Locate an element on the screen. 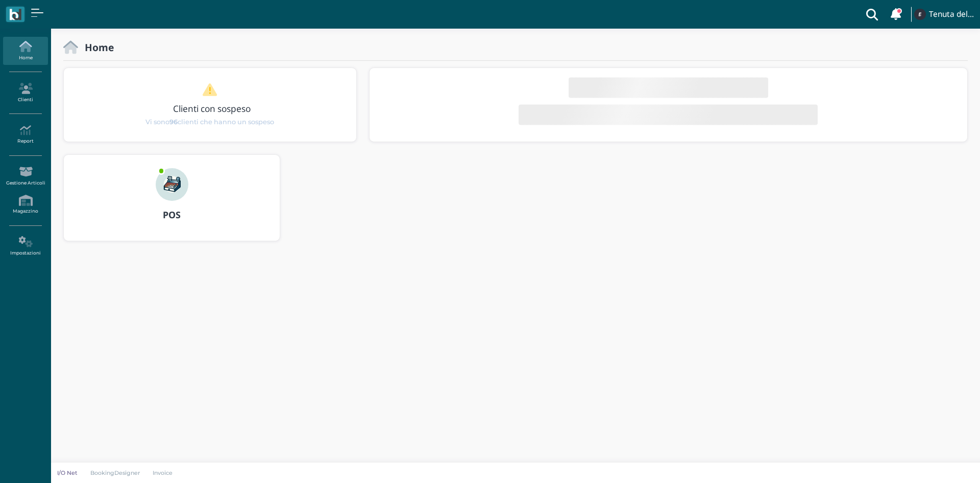 The width and height of the screenshot is (980, 483). div: 1 / 1 is located at coordinates (210, 105).